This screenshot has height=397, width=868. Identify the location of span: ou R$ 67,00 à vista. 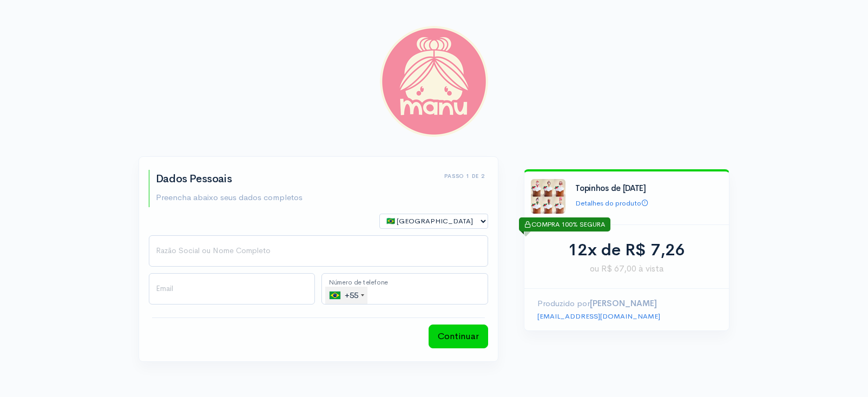
(626, 269).